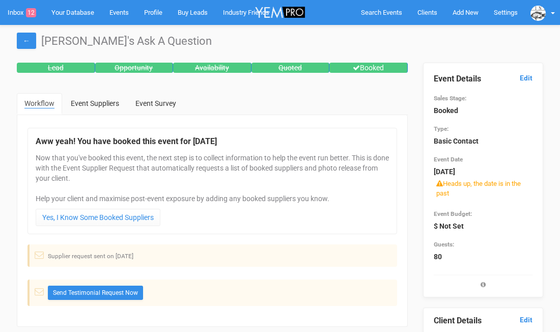  Describe the element at coordinates (381, 12) in the screenshot. I see `span: Search Events` at that location.